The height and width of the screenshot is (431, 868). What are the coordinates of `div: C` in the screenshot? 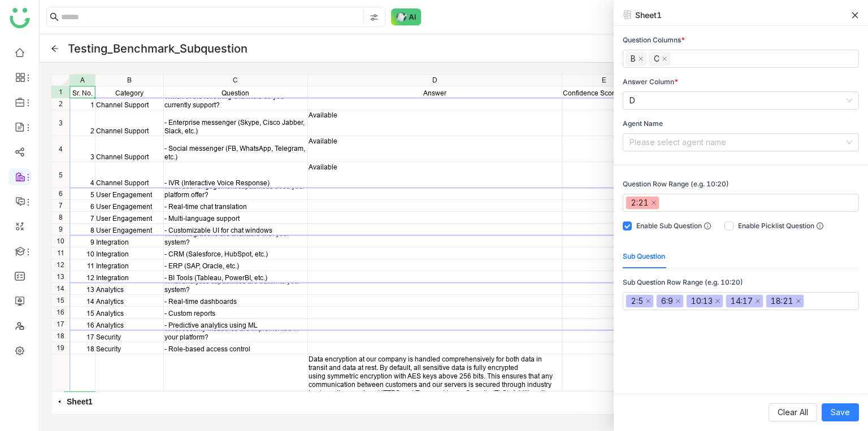 It's located at (657, 59).